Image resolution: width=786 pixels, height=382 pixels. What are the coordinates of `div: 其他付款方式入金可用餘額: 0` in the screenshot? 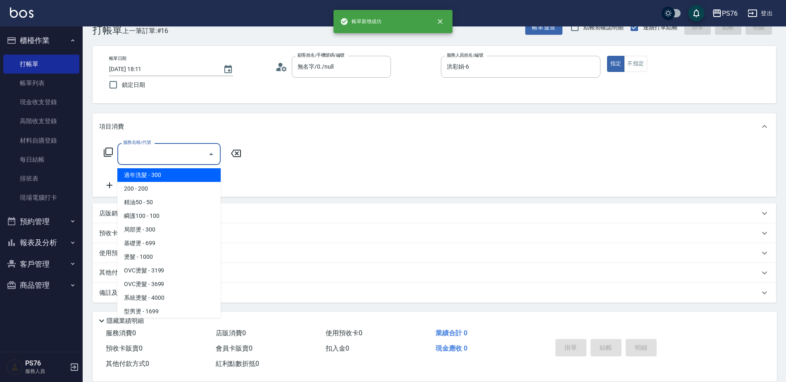 It's located at (434, 273).